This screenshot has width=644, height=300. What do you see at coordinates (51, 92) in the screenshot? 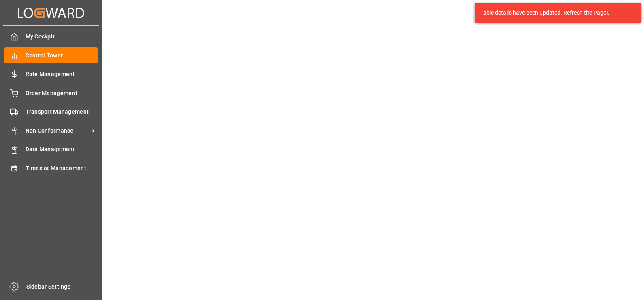
I see `a: Order Management` at bounding box center [51, 92].